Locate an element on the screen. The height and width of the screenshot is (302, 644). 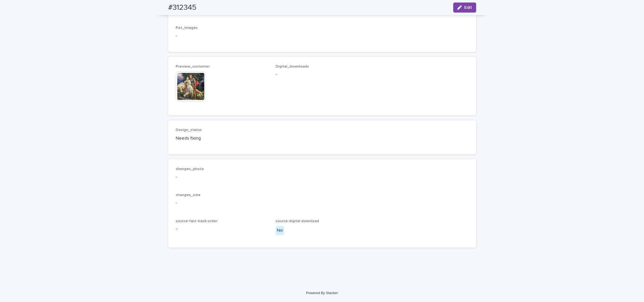
span: Edit is located at coordinates (468, 8).